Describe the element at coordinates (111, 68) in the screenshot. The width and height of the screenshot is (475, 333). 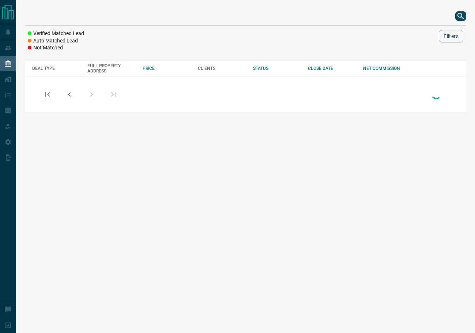
I see `div: FULL PROPERTY ADDRESS` at that location.